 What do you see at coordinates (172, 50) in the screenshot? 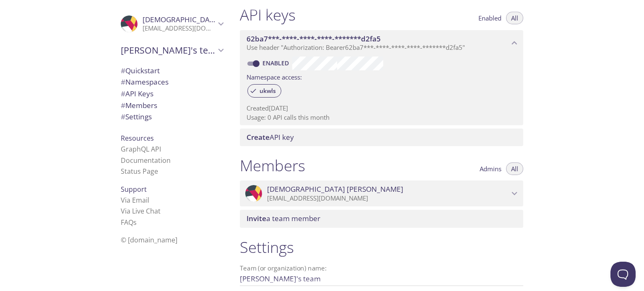
I see `div: Mehidi's team` at bounding box center [172, 50].